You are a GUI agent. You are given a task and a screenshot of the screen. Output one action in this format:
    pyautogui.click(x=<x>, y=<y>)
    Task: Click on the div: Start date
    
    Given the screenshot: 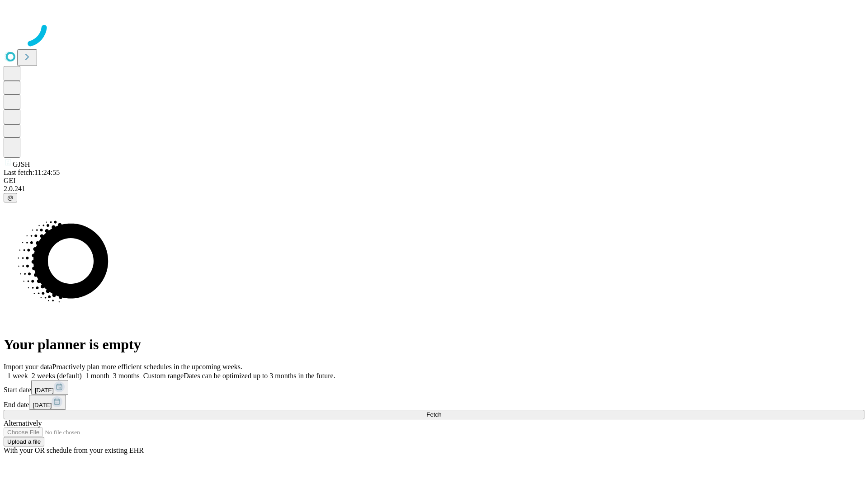 What is the action you would take?
    pyautogui.click(x=434, y=388)
    